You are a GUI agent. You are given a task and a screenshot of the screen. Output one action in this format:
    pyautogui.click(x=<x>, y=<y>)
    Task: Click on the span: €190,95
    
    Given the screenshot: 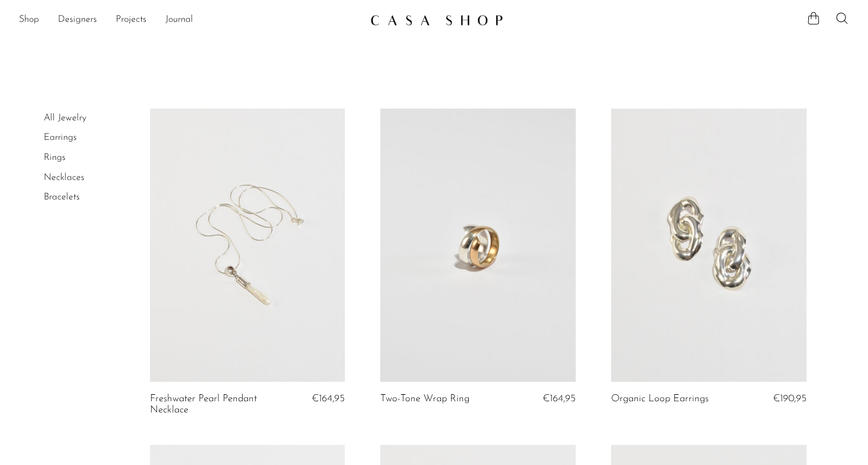 What is the action you would take?
    pyautogui.click(x=789, y=398)
    